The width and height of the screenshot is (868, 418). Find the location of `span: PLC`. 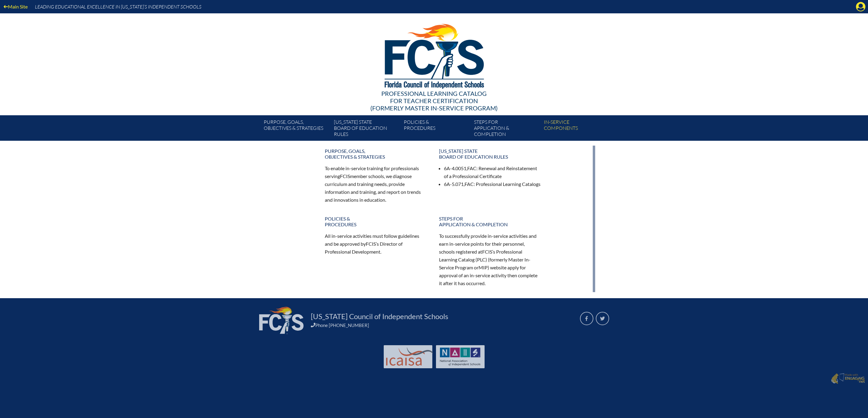

span: PLC is located at coordinates (481, 260).